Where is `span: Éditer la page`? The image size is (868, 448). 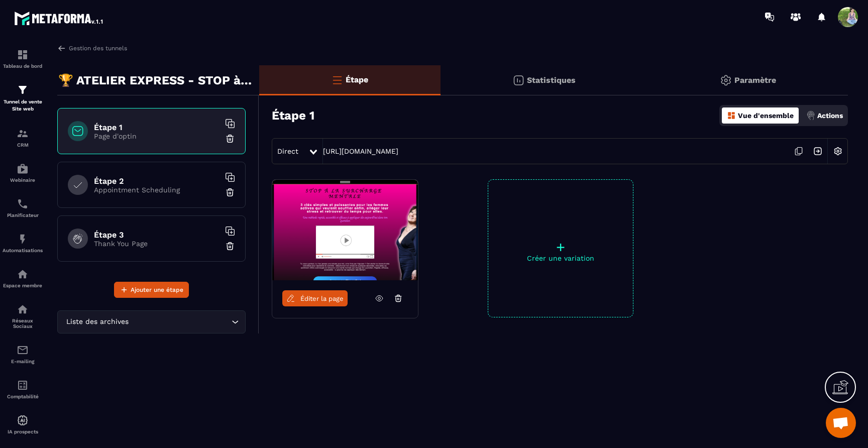 span: Éditer la page is located at coordinates (322, 299).